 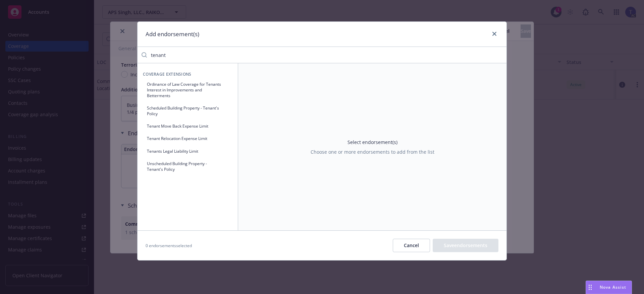 I want to click on div: Drag to move, so click(x=590, y=287).